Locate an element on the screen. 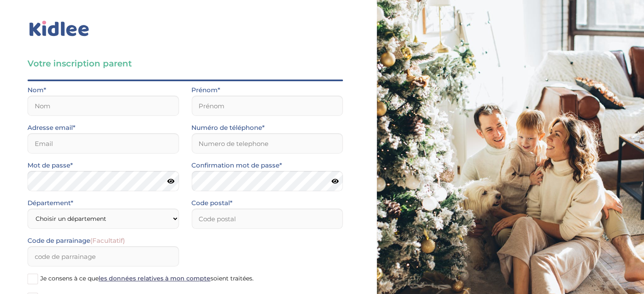 The image size is (644, 294). label: Code de parrainage is located at coordinates (76, 241).